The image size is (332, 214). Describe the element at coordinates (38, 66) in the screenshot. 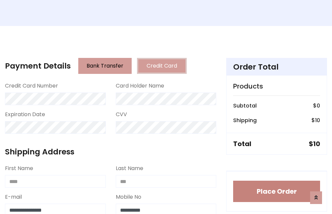

I see `h4: Payment Details` at that location.